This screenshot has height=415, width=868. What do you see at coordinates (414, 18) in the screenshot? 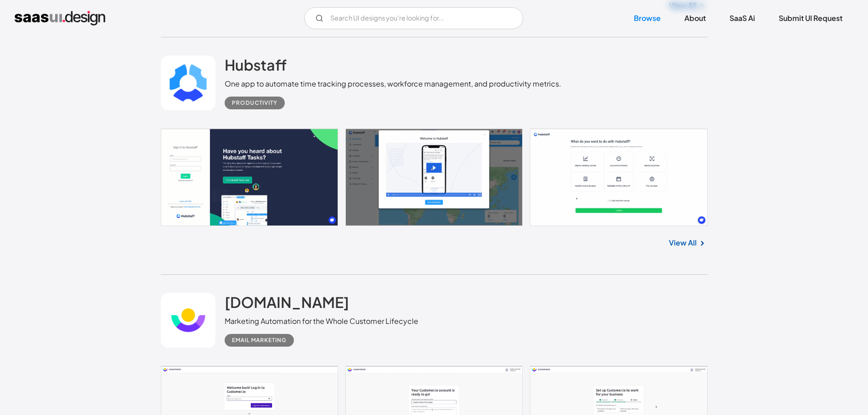
I see `form: Email Form` at bounding box center [414, 18].